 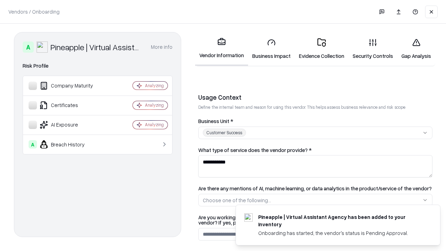 I want to click on a: Business Impact, so click(x=272, y=49).